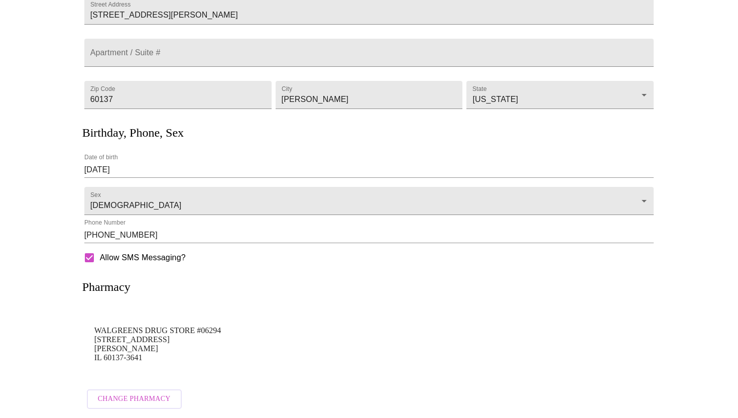  What do you see at coordinates (133, 133) in the screenshot?
I see `h3: Birthday, Phone, Sex` at bounding box center [133, 133].